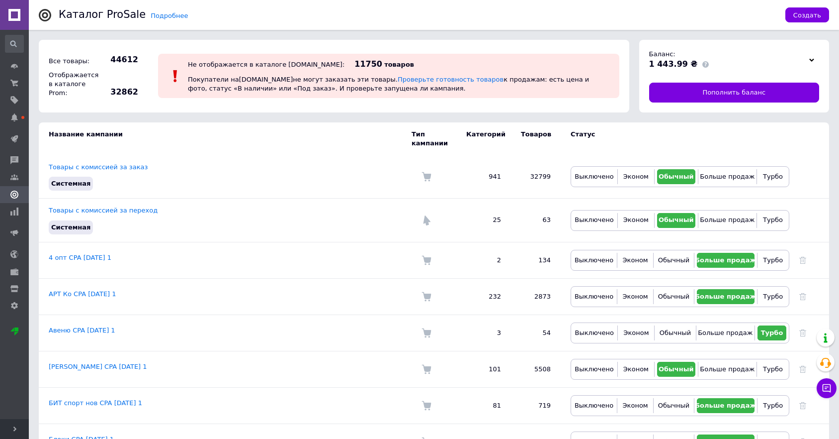 The image size is (839, 439). I want to click on a: Пополнить баланс, so click(734, 92).